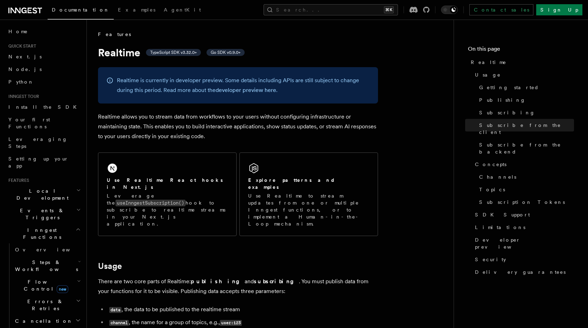  Describe the element at coordinates (276, 281) in the screenshot. I see `strong: subscribing` at that location.